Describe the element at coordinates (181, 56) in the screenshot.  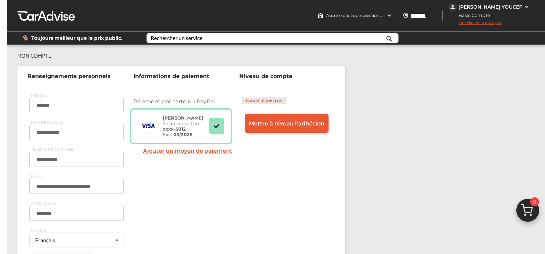
I see `span: MON COMPTE` at that location.